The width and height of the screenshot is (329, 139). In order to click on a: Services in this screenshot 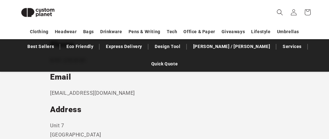, I will do `click(292, 46)`.